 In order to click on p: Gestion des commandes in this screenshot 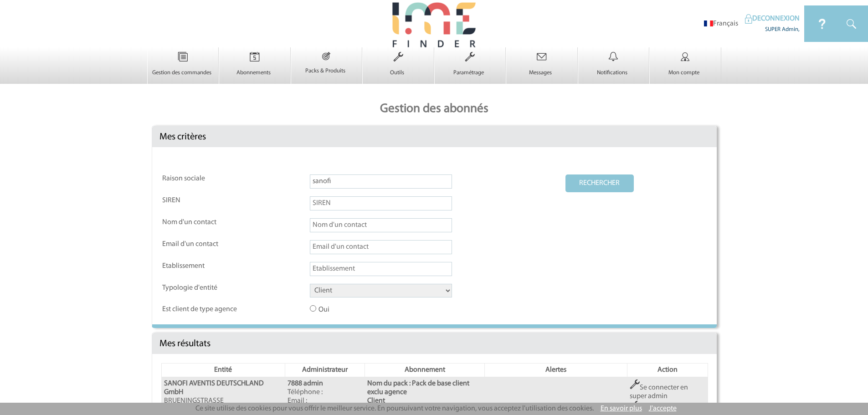, I will do `click(182, 73)`.